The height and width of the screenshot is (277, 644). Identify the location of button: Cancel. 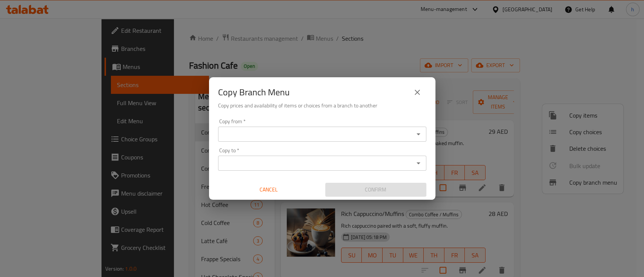
(269, 190).